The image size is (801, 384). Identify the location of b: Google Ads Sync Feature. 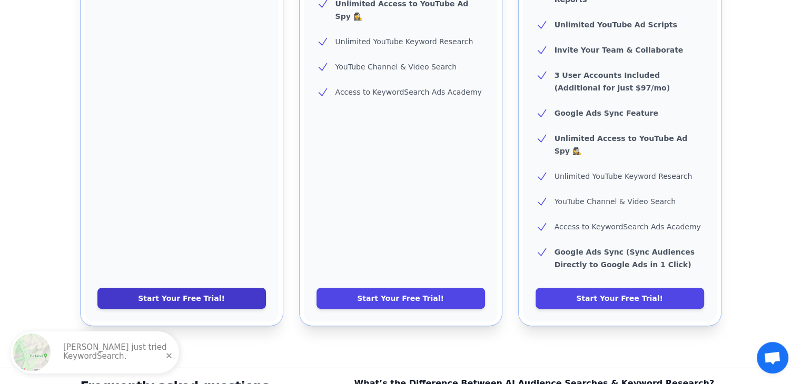
(606, 113).